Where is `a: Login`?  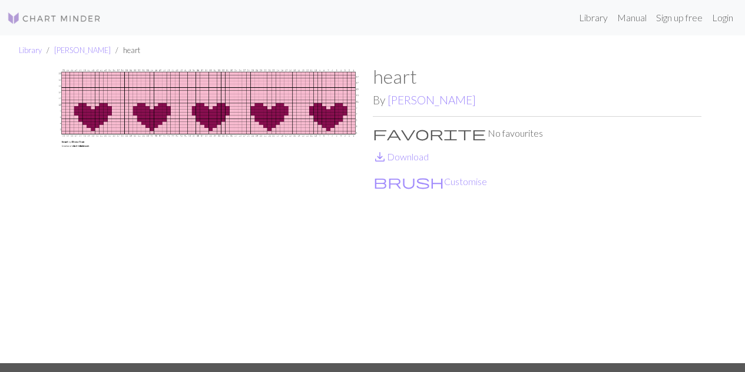 a: Login is located at coordinates (723, 18).